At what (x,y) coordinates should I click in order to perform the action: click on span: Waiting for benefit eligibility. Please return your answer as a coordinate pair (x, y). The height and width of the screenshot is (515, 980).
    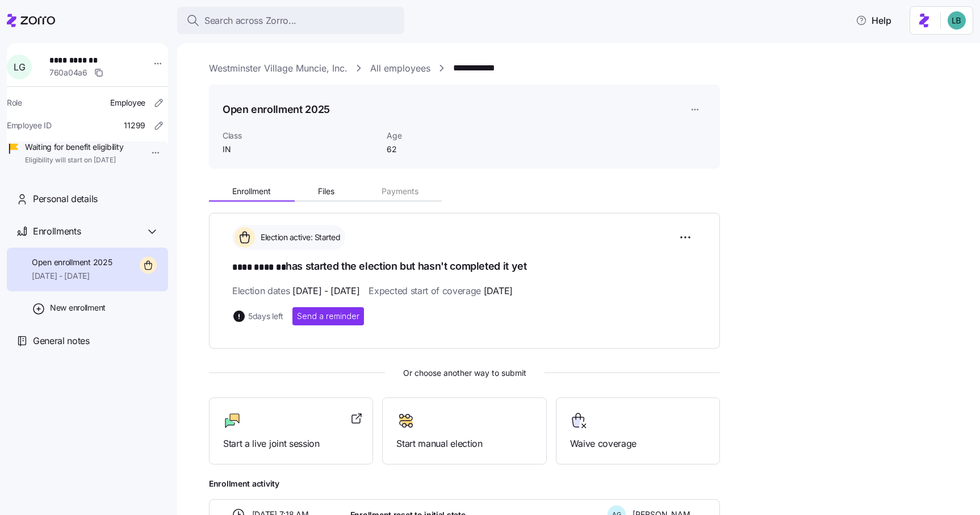
    Looking at the image, I should click on (74, 147).